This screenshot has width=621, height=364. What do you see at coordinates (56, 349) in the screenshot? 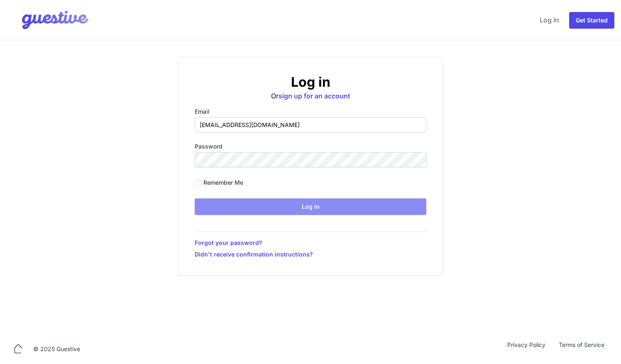
I see `div: © 2025 Guestive` at bounding box center [56, 349].